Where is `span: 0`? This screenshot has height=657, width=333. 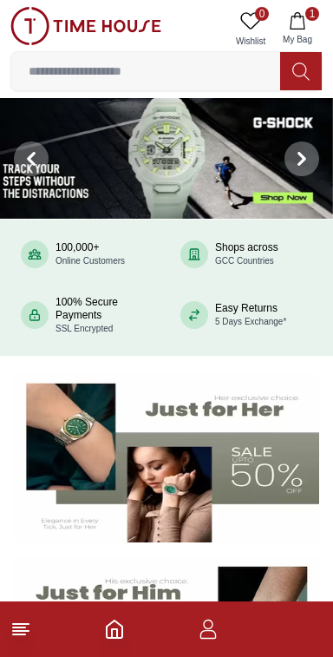
span: 0 is located at coordinates (262, 14).